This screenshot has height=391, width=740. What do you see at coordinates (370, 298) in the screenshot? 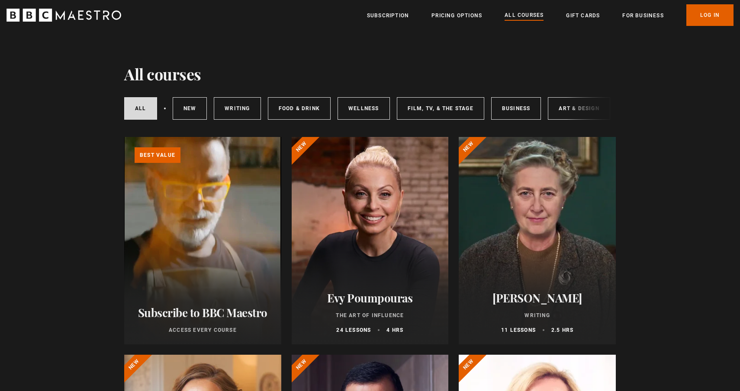
I see `h2: Evy Poumpouras` at bounding box center [370, 298].